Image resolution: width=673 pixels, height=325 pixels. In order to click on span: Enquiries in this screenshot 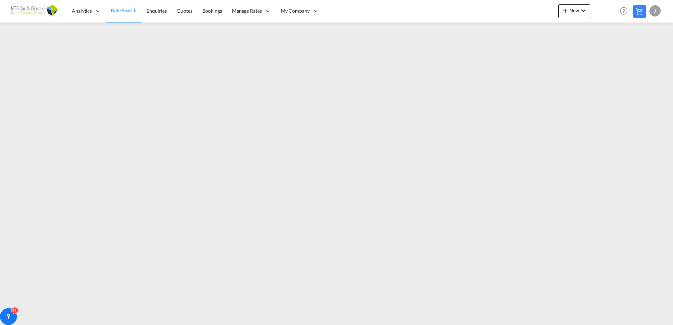, I will do `click(157, 11)`.